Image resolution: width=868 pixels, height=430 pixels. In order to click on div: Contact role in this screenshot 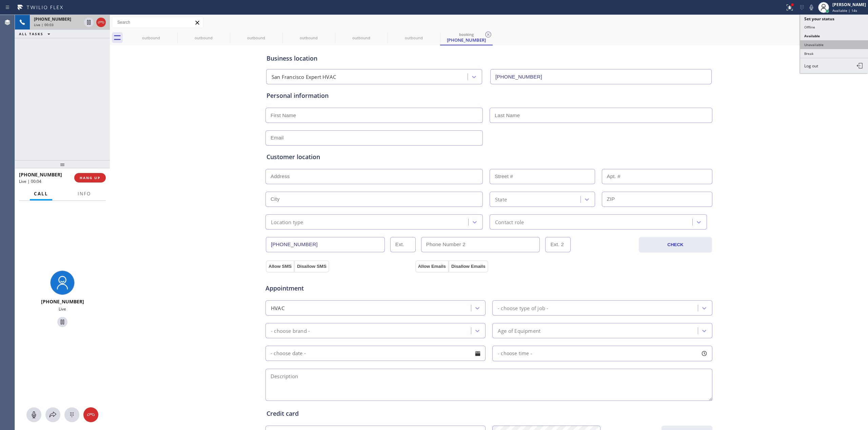, I will do `click(509, 222)`.